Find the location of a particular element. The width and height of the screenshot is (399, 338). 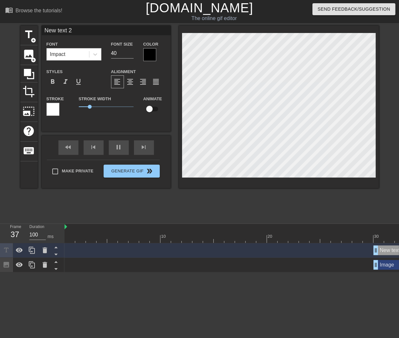

label: Styles is located at coordinates (55, 72).